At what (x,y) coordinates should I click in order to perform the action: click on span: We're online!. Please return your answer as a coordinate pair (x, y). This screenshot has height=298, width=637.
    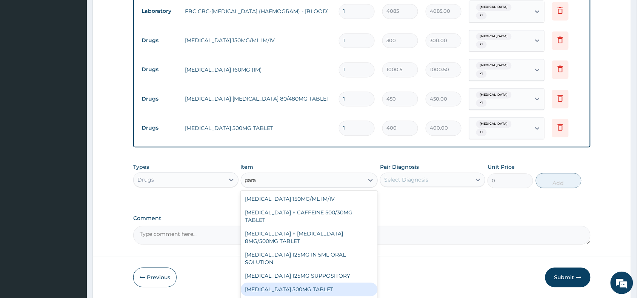
    Looking at the image, I should click on (74, 133).